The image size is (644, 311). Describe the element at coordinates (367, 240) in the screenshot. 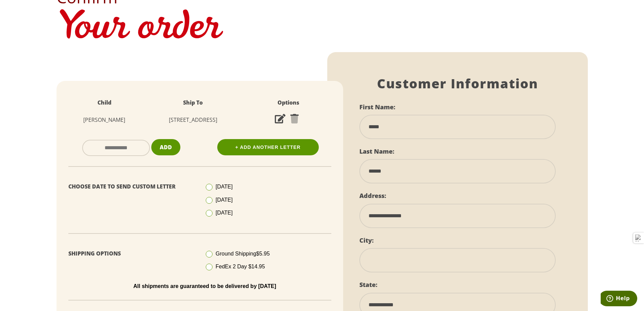

I see `label: City:` at that location.